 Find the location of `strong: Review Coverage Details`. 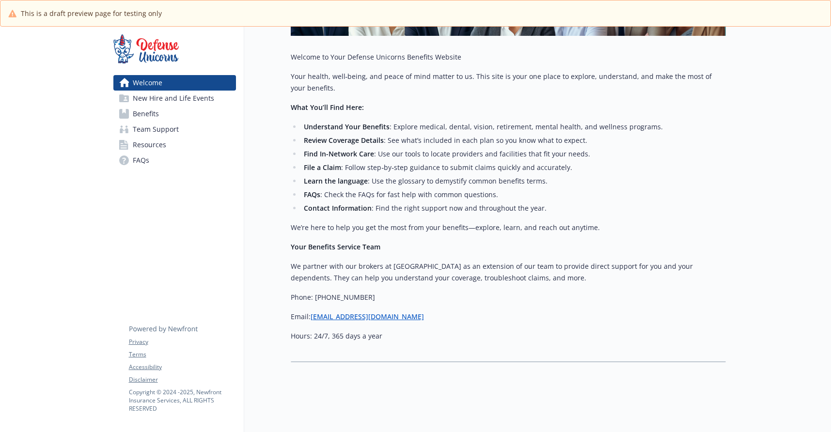

strong: Review Coverage Details is located at coordinates (343, 140).